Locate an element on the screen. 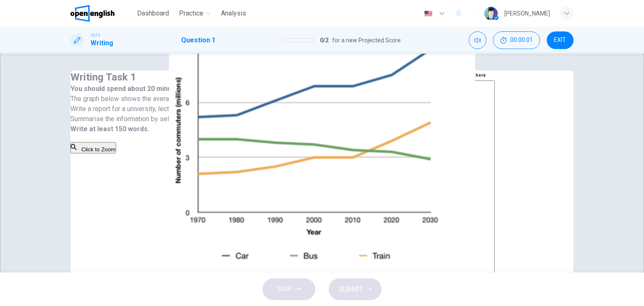  span: EXIT is located at coordinates (560, 40).